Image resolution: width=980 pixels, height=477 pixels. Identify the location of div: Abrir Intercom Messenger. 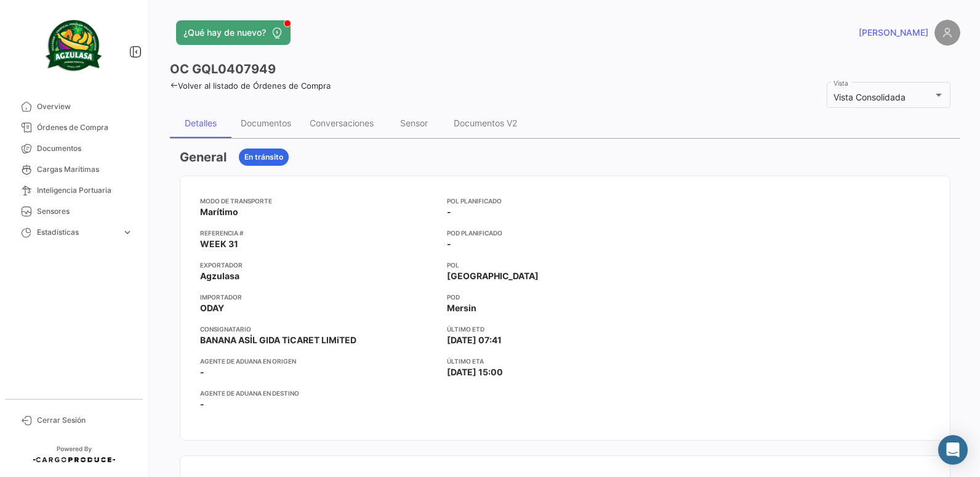
(953, 450).